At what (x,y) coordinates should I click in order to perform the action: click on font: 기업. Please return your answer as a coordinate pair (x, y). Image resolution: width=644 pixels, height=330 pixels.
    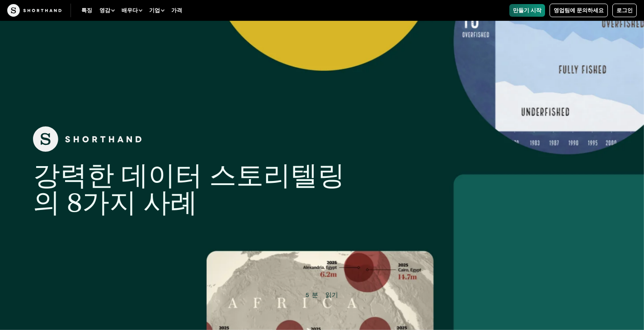
    Looking at the image, I should click on (155, 10).